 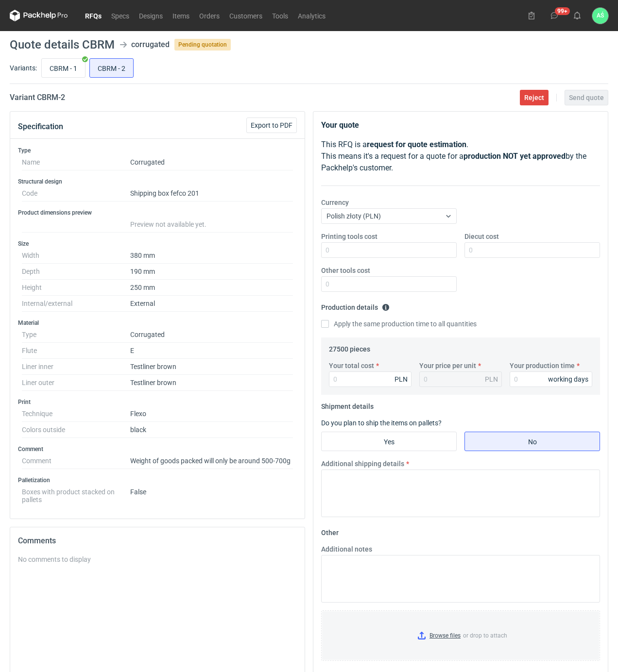 I want to click on dt: Internal/external, so click(x=76, y=304).